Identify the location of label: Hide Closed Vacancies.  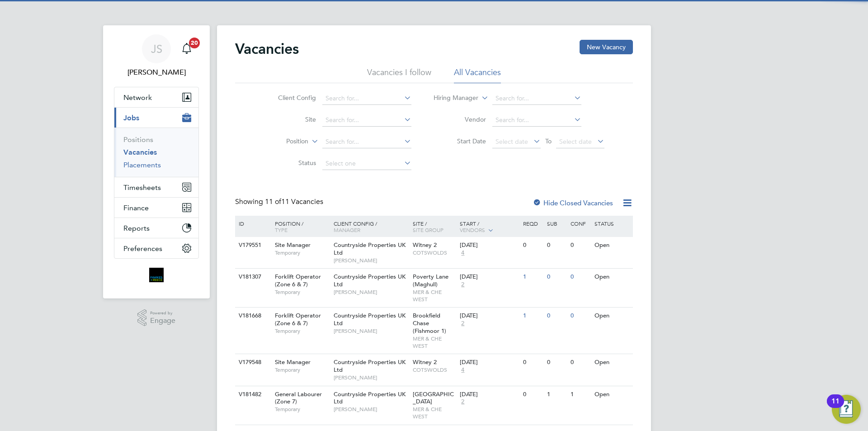
(573, 203).